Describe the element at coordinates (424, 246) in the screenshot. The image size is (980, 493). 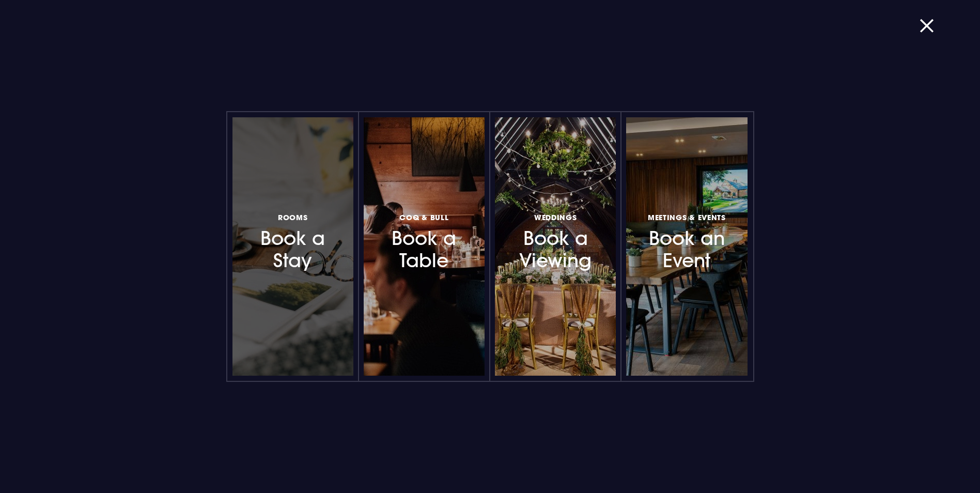
I see `a: Coq & BullBook a Table` at that location.